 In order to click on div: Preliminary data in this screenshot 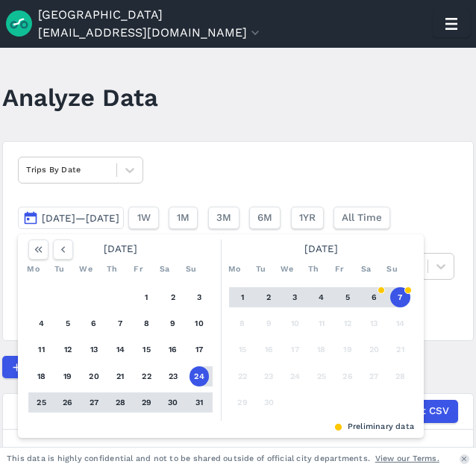, I will do `click(221, 427)`.